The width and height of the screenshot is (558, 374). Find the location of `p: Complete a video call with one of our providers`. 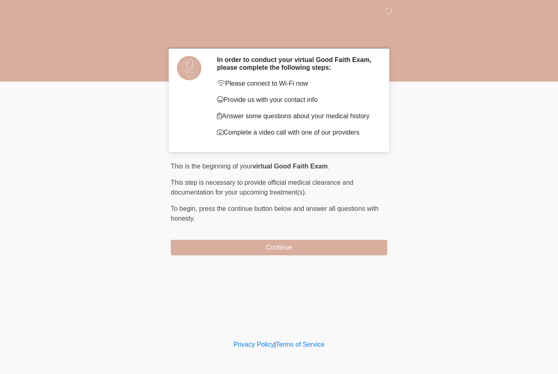

p: Complete a video call with one of our providers is located at coordinates (296, 133).